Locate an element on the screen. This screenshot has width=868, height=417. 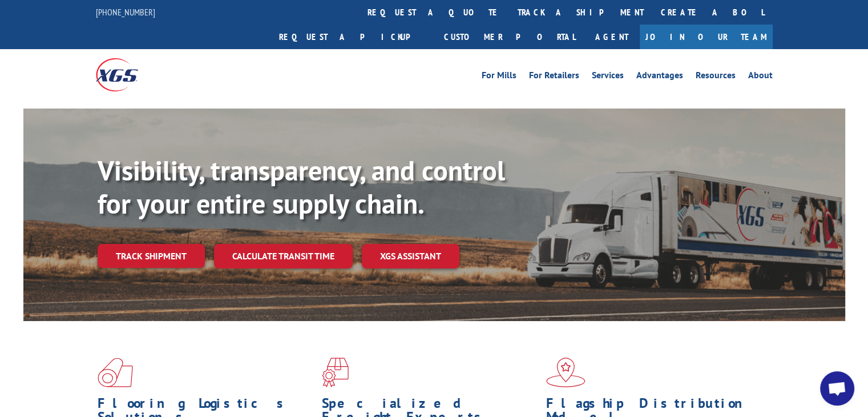
a: XGS ASSISTANT is located at coordinates (410, 256).